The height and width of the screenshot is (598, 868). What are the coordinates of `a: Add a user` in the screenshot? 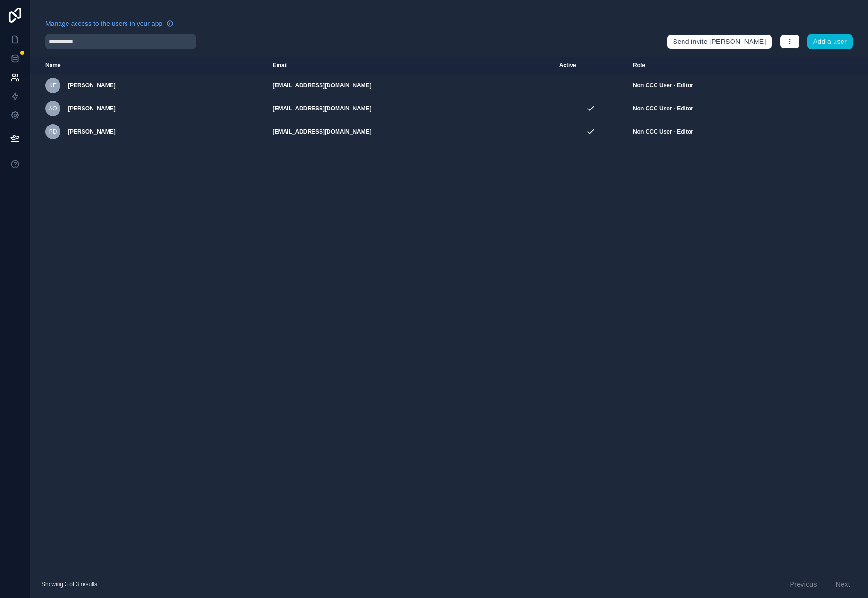 It's located at (830, 42).